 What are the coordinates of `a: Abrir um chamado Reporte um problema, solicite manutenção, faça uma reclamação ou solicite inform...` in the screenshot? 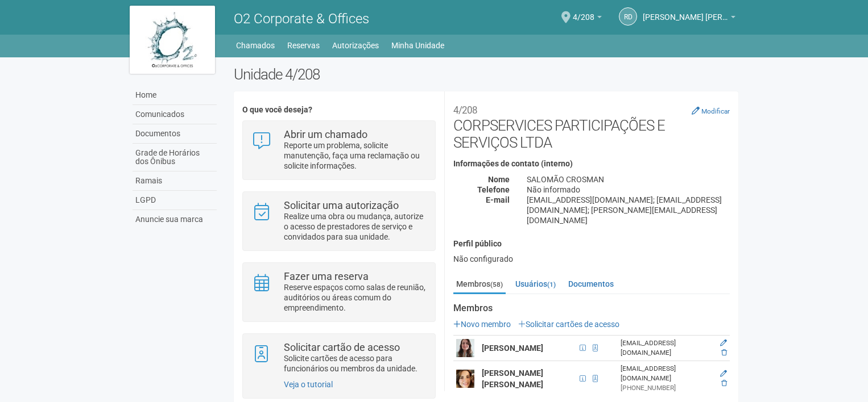 It's located at (339, 150).